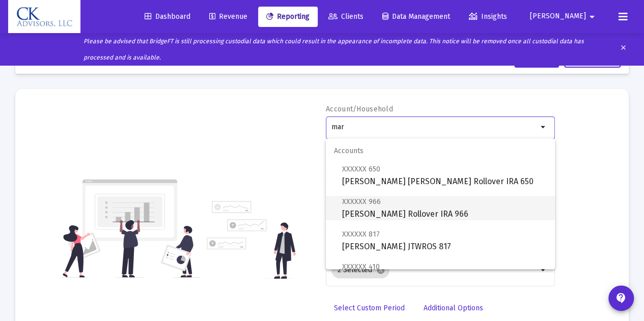 This screenshot has width=644, height=321. Describe the element at coordinates (288, 16) in the screenshot. I see `span: Reporting` at that location.